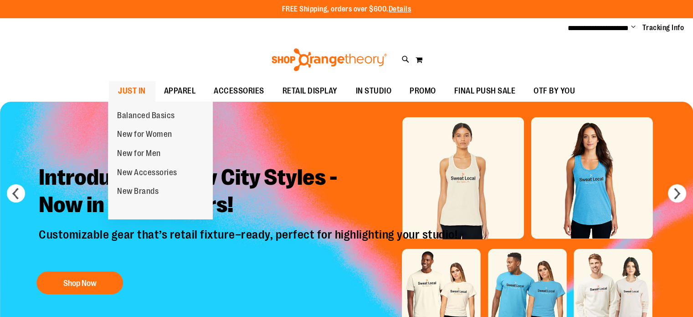 The image size is (693, 317). What do you see at coordinates (554, 91) in the screenshot?
I see `a: OTF BY YOU` at bounding box center [554, 91].